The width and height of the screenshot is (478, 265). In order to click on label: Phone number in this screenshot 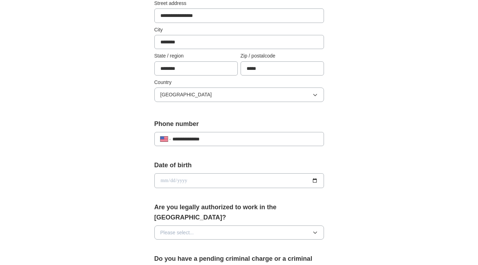, I will do `click(239, 124)`.